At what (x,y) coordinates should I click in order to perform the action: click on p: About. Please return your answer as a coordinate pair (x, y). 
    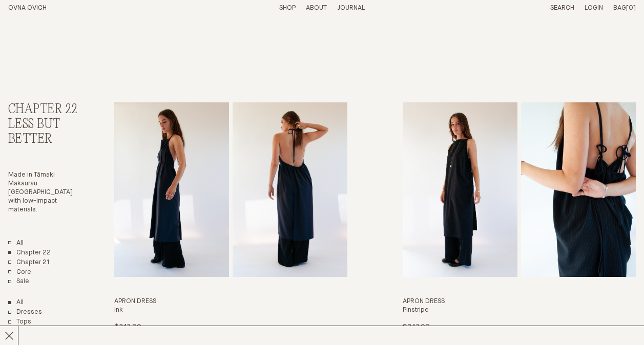
    Looking at the image, I should click on (316, 8).